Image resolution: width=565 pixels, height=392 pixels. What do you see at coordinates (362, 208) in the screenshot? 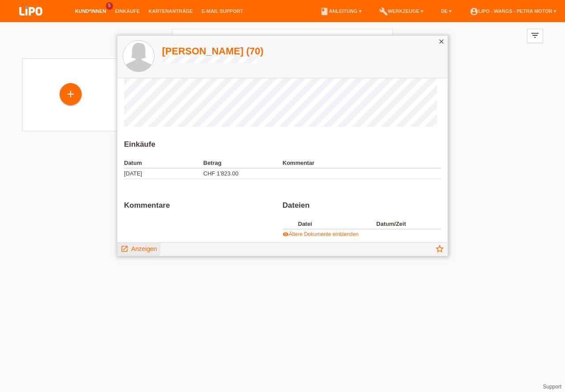
I see `h2: Dateien` at bounding box center [362, 208].